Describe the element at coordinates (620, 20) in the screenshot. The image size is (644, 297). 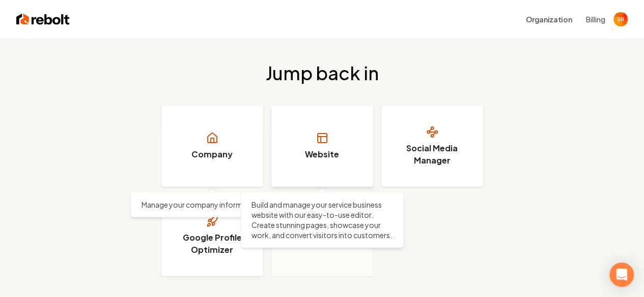
I see `img: Brayden Robideux` at that location.